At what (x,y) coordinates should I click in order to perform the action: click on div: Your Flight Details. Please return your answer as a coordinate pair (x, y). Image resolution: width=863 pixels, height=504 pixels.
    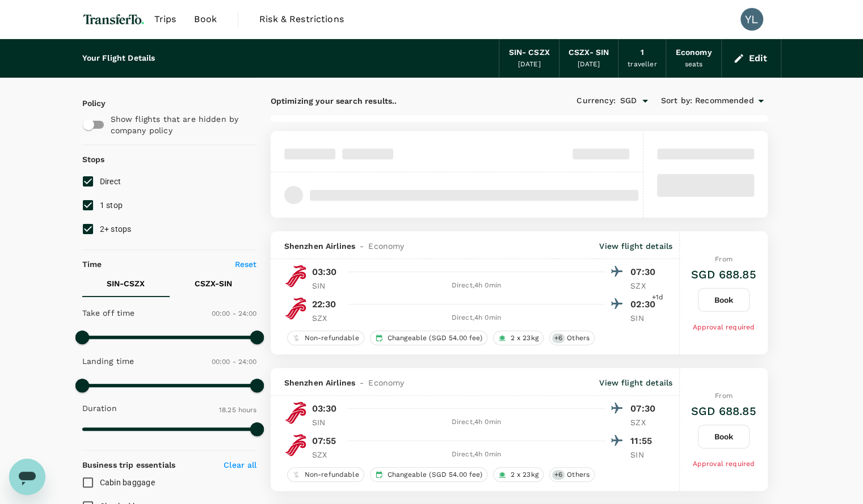
    Looking at the image, I should click on (118, 58).